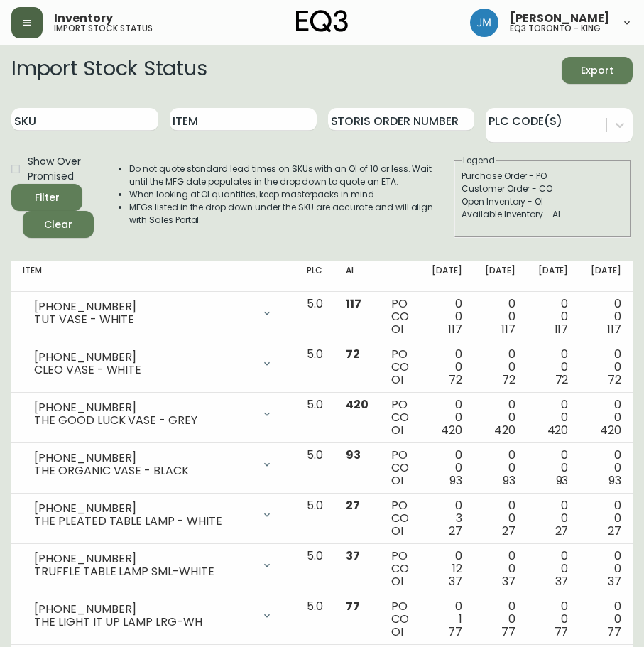  Describe the element at coordinates (83, 18) in the screenshot. I see `span: Inventory` at that location.